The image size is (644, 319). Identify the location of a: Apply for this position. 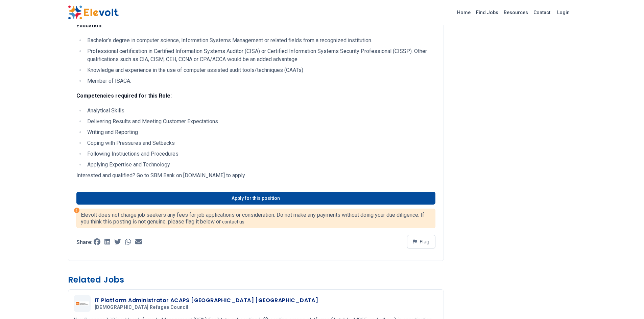
(256, 199).